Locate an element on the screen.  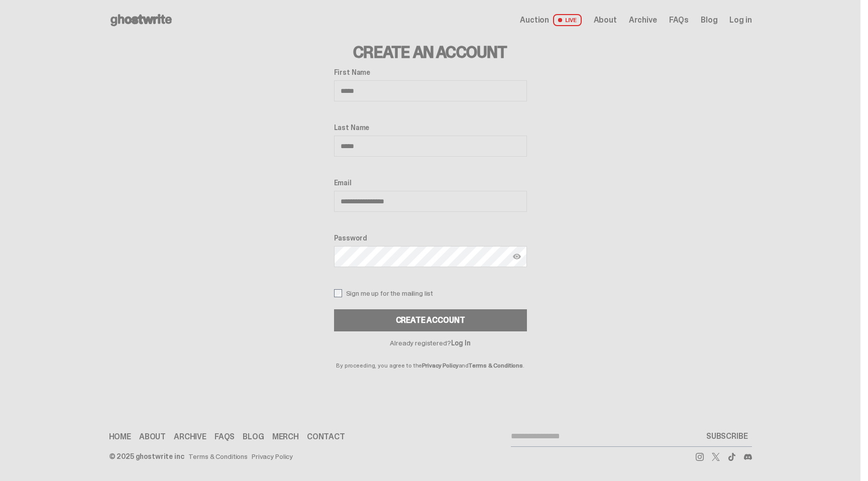
div: Create Account is located at coordinates (431, 320).